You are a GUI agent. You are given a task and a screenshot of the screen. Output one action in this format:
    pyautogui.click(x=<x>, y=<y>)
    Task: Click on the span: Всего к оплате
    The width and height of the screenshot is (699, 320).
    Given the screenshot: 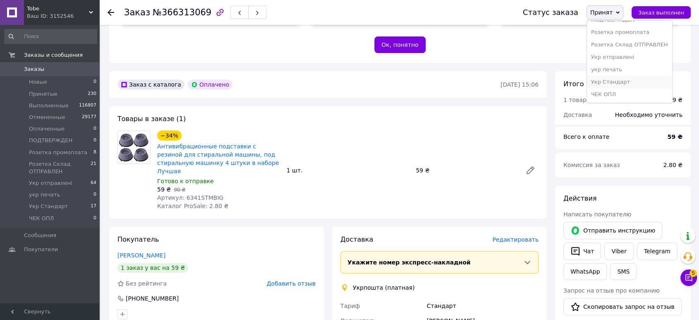 What is the action you would take?
    pyautogui.click(x=586, y=137)
    